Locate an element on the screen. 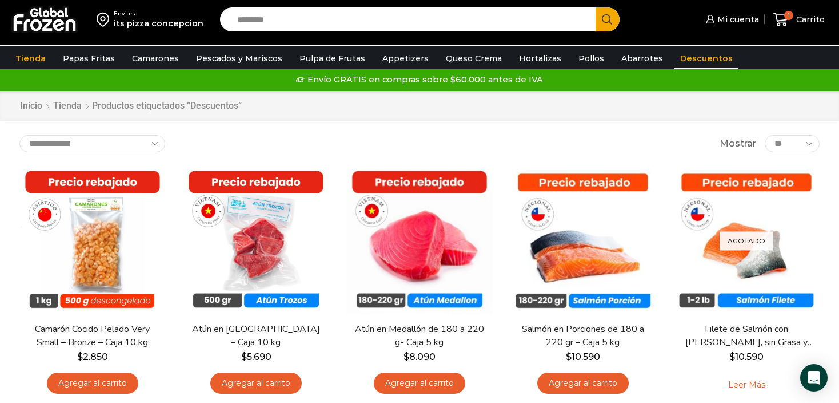  a: Queso Crema is located at coordinates (474, 58).